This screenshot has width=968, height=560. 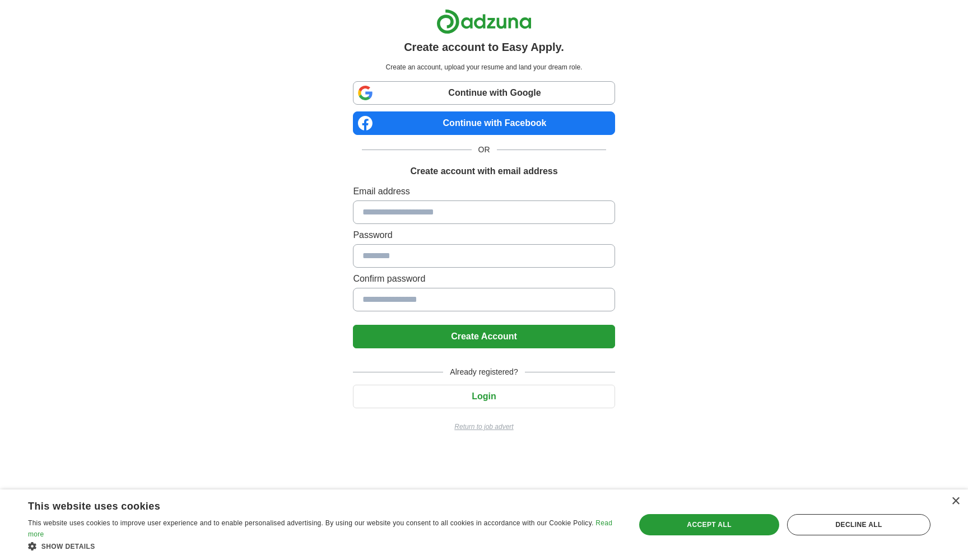 What do you see at coordinates (484, 67) in the screenshot?
I see `p: Create an account, upload your resume and land your dream role.` at bounding box center [484, 67].